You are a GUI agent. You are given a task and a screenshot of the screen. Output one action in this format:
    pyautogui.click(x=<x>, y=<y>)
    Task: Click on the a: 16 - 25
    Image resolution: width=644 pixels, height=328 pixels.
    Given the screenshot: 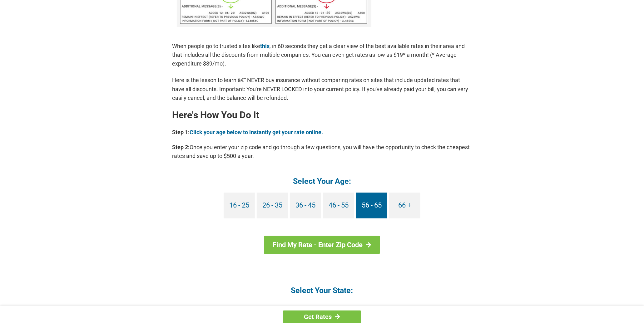 What is the action you would take?
    pyautogui.click(x=239, y=205)
    